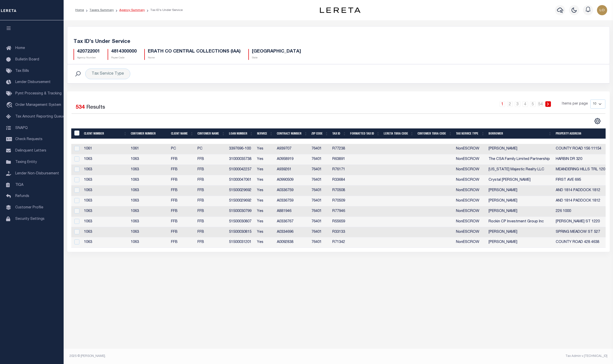 Image resolution: width=613 pixels, height=364 pixels. I want to click on a: Taxers Summary, so click(102, 10).